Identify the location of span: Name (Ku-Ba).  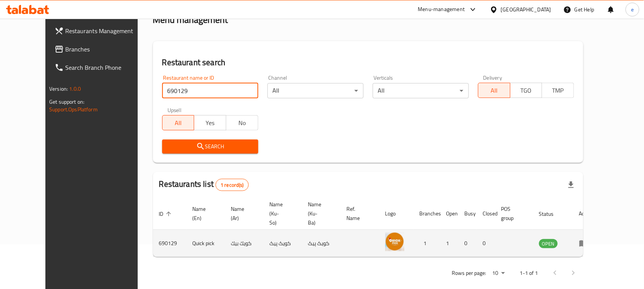
(320, 214).